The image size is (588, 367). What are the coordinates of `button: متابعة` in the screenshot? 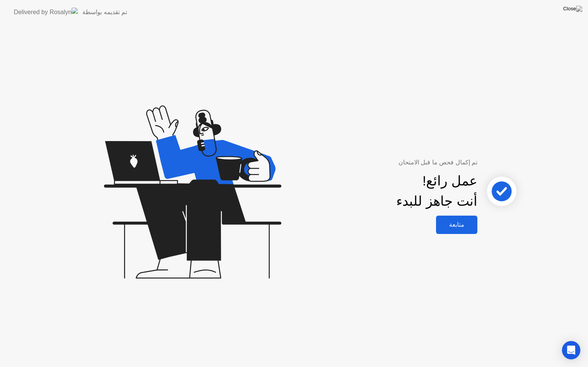 It's located at (457, 225).